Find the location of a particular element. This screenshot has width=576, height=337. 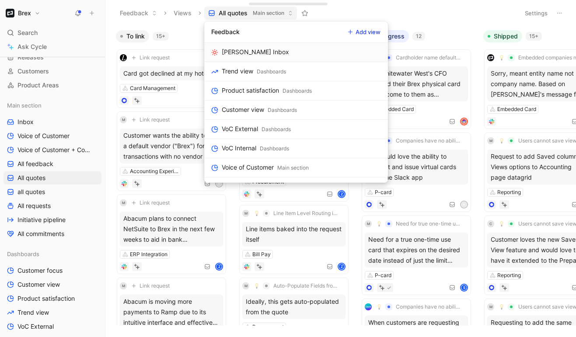

a: Product satisfactionDashboards is located at coordinates (296, 91).